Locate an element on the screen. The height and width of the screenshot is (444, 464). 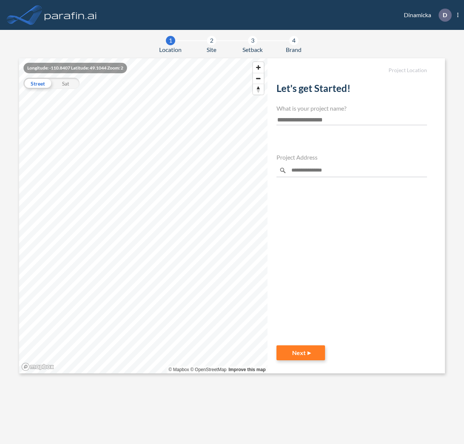
button: Zoom in is located at coordinates (258, 67).